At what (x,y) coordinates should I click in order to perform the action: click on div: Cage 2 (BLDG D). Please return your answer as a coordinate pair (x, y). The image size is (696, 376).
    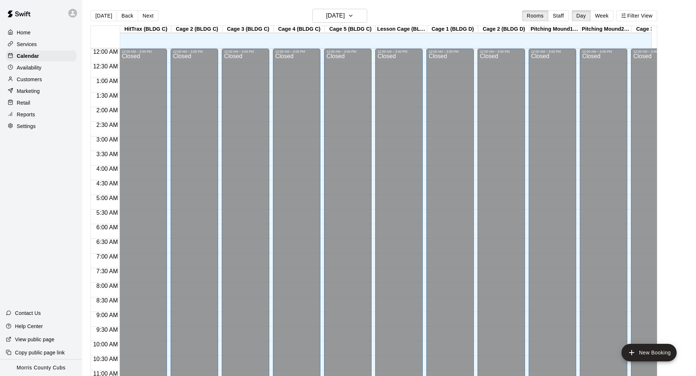
    Looking at the image, I should click on (504, 29).